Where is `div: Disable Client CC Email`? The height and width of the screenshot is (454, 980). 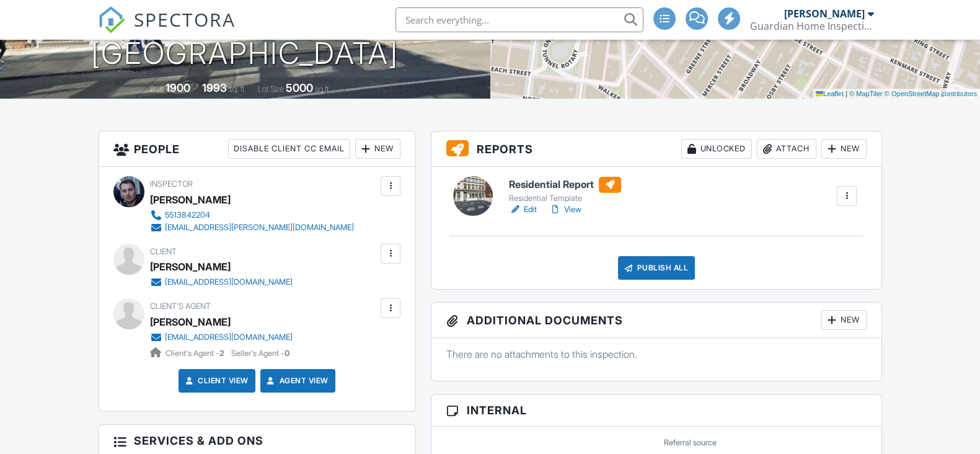 div: Disable Client CC Email is located at coordinates (289, 149).